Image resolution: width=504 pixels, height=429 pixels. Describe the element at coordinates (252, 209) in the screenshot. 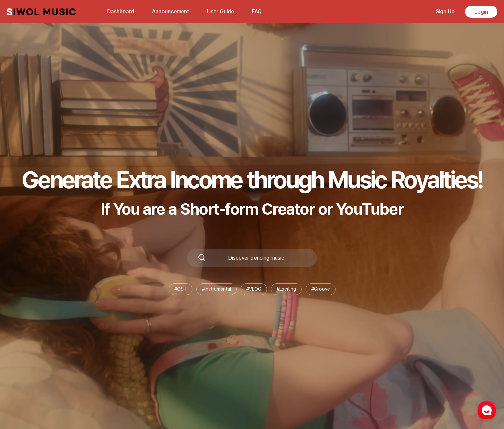

I see `p: If You are a Short-form Creator or YouTuber` at that location.